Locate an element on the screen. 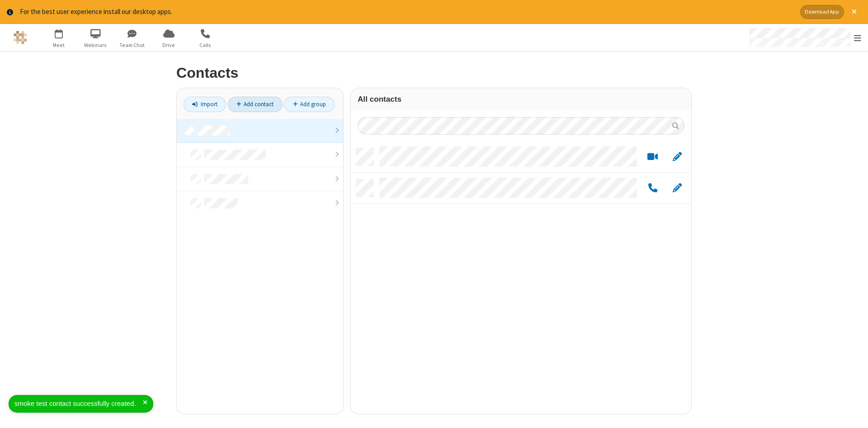 The image size is (868, 428). button: Close alert is located at coordinates (854, 12).